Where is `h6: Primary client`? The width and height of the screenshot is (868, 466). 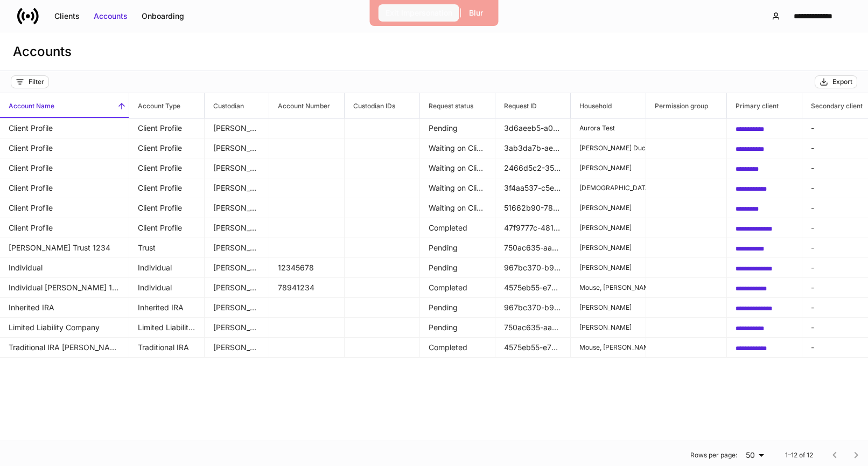
h6: Primary client is located at coordinates (753, 105).